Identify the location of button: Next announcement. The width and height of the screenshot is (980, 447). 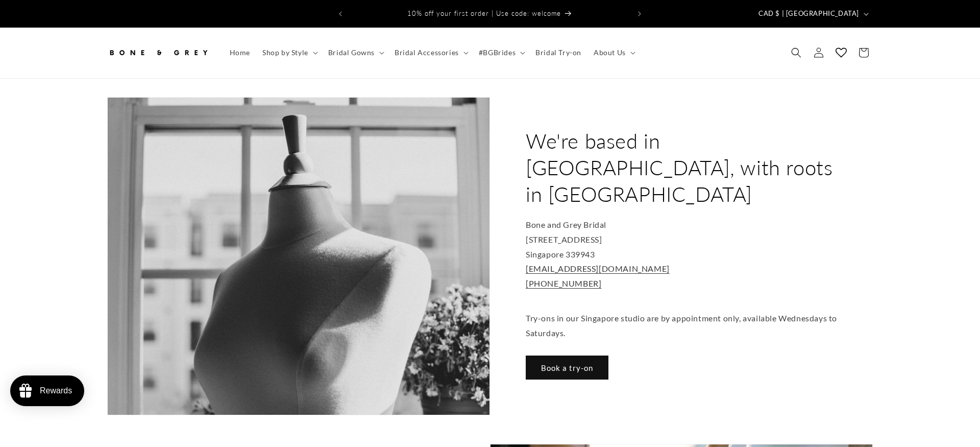
(640, 14).